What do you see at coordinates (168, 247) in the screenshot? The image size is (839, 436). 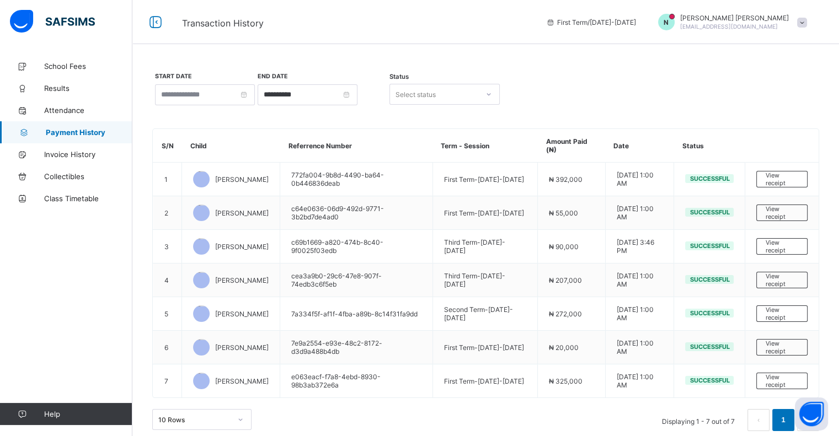 I see `td: 3` at bounding box center [168, 247].